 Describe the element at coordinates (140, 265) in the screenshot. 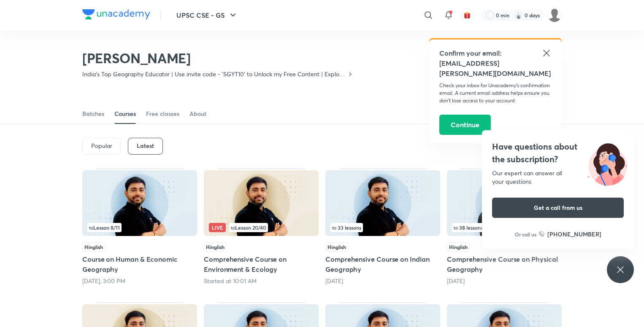

I see `h5: Course on Human & Economic Geography` at that location.